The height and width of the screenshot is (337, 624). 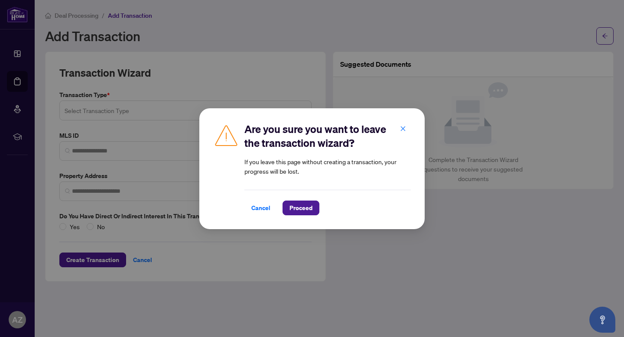 What do you see at coordinates (301, 208) in the screenshot?
I see `button: Proceed` at bounding box center [301, 208].